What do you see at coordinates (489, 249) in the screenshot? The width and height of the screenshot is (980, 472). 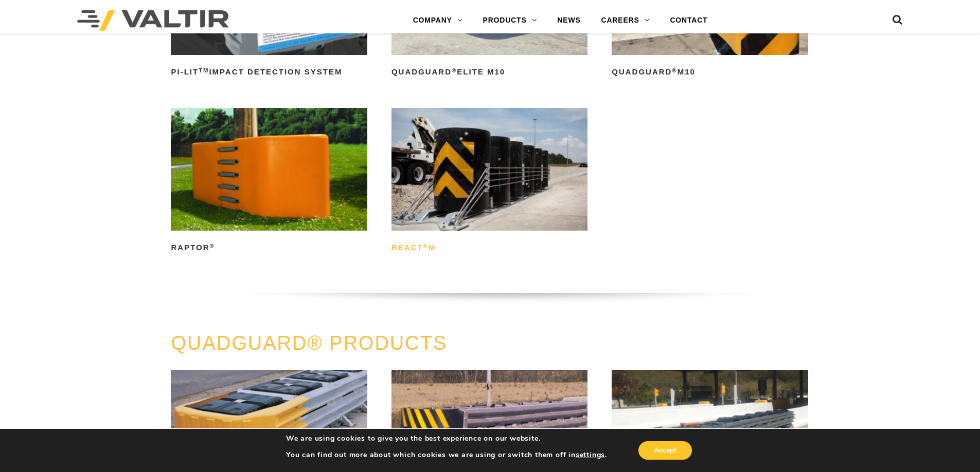 I see `h2: REACT M` at bounding box center [489, 249].